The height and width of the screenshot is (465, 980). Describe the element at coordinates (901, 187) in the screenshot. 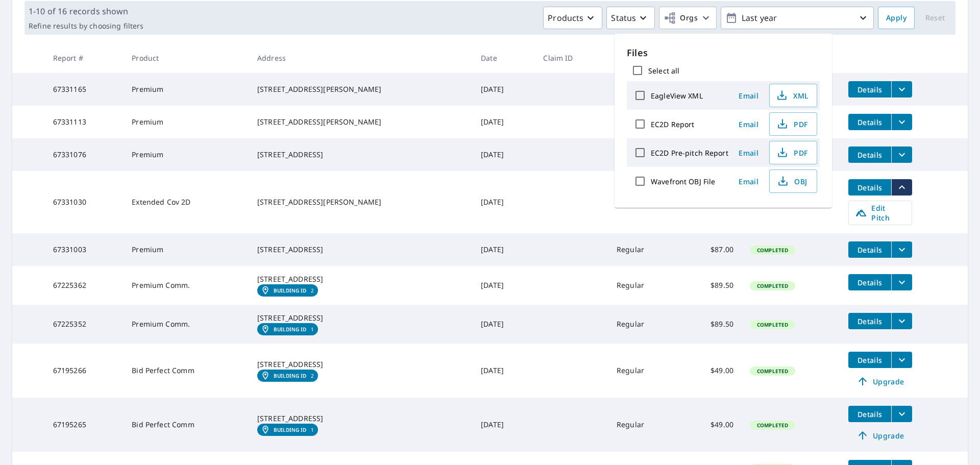

I see `button: filesDropdownBtn-67331030` at that location.